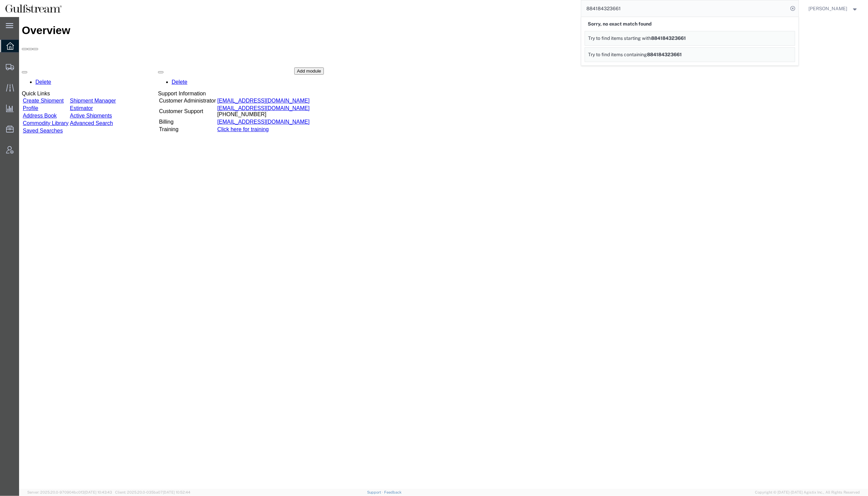  I want to click on a: Feedback, so click(393, 493).